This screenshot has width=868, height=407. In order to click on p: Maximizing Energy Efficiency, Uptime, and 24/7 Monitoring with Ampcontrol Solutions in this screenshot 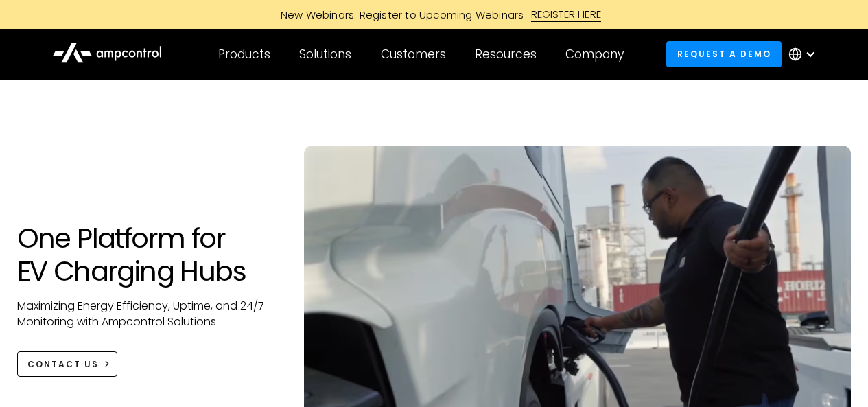, I will do `click(147, 314)`.